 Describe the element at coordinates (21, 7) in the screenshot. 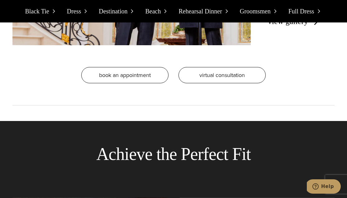

I see `span: Help` at that location.